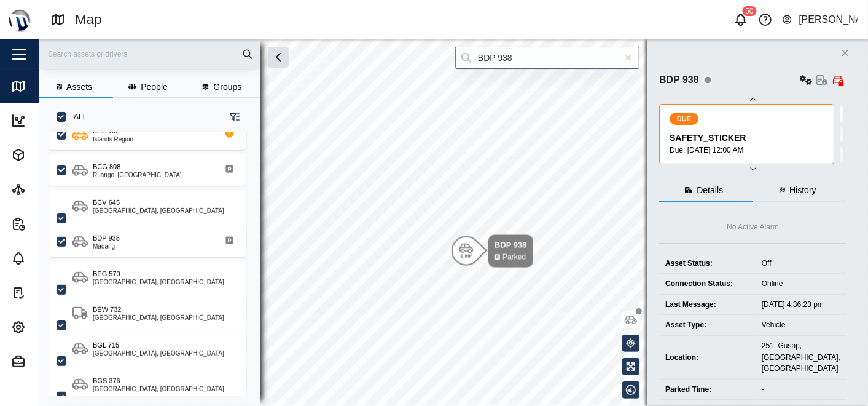  What do you see at coordinates (154, 264) in the screenshot?
I see `div: grid` at bounding box center [154, 264].